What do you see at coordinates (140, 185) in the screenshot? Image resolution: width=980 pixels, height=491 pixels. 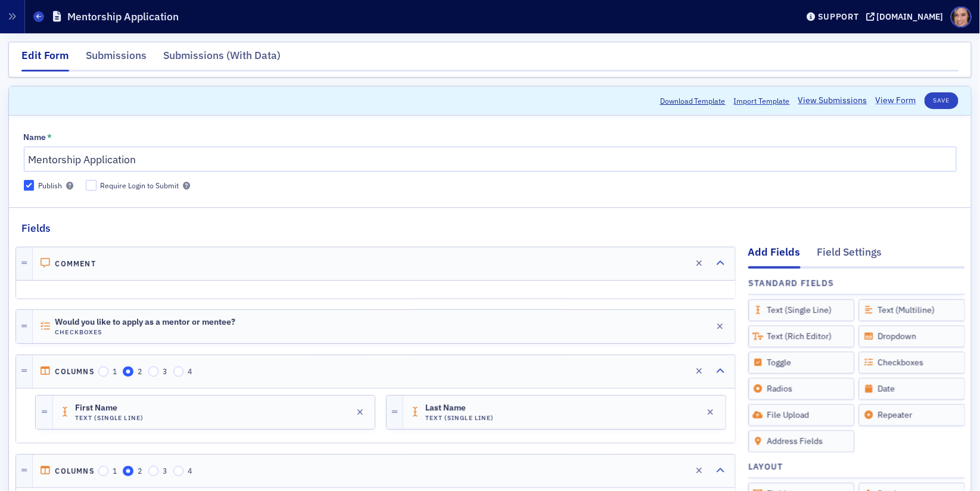 I see `div: Require Login to Submit` at bounding box center [140, 185].